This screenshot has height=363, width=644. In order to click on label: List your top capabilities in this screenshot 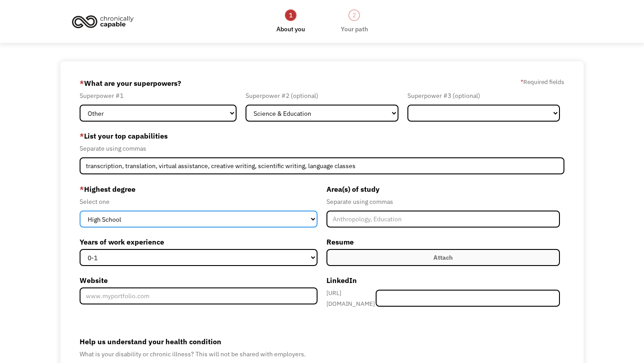, I will do `click(322, 136)`.